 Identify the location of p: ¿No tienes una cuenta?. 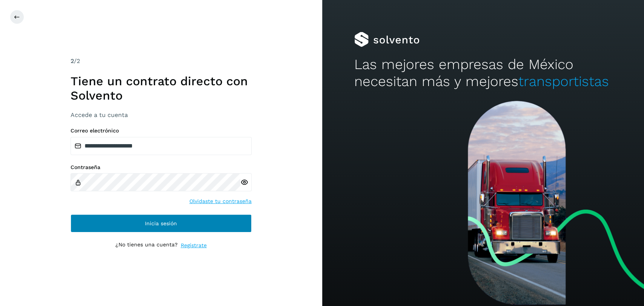
(146, 245).